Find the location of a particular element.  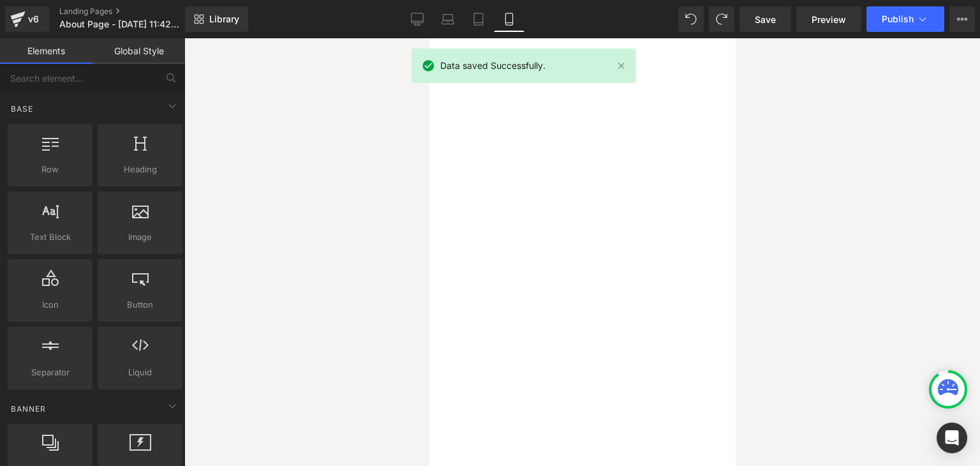

button: More is located at coordinates (962, 19).